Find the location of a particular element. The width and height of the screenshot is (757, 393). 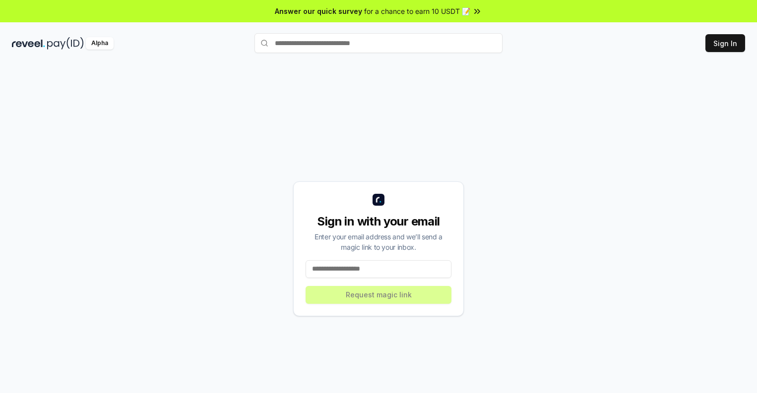

span: for a chance to earn 10 USDT 📝 is located at coordinates (417, 11).